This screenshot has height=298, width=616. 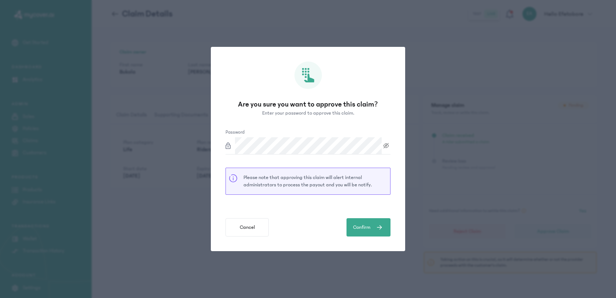 What do you see at coordinates (368, 228) in the screenshot?
I see `button: Confirm` at bounding box center [368, 228].